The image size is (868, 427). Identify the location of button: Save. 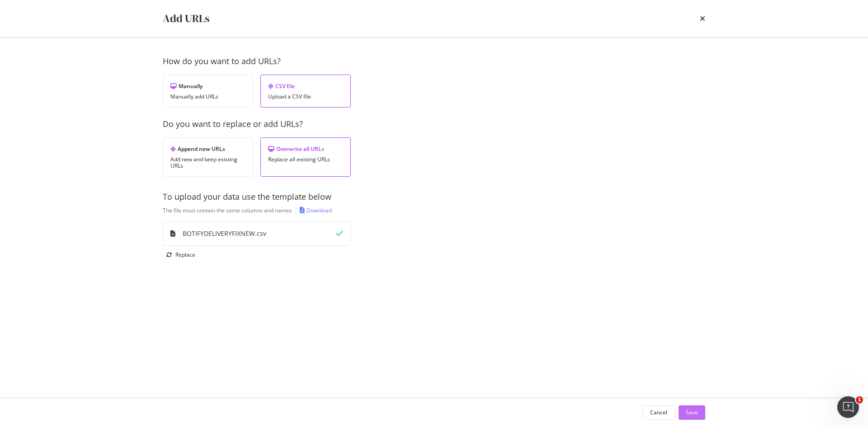
(692, 412).